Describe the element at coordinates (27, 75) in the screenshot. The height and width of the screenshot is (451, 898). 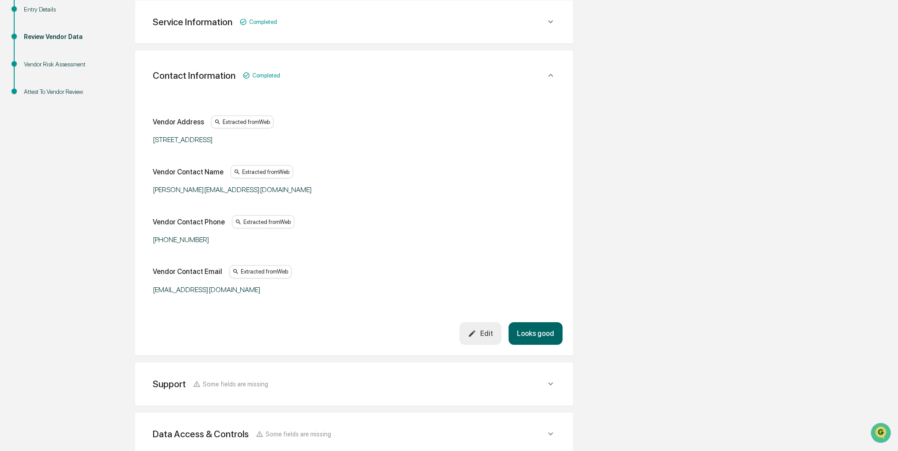
I see `img: 8933085812038_c878075ebb4cc5468115_72.jpg` at that location.